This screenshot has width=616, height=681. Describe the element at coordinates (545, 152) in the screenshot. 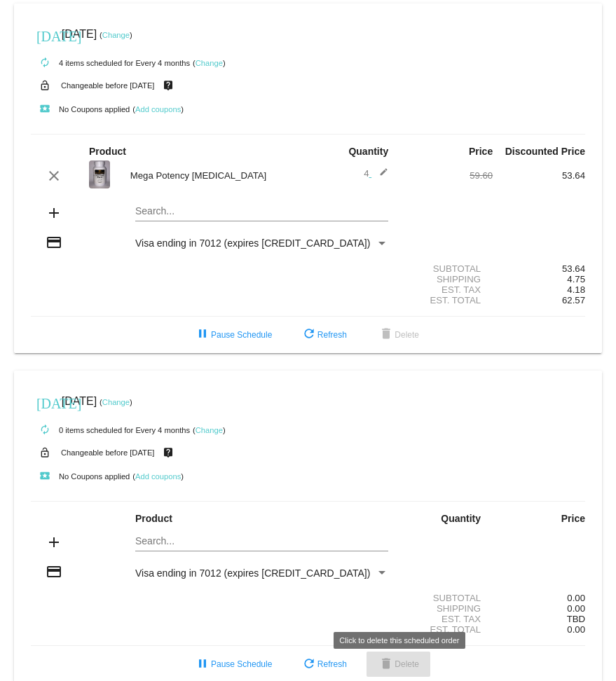

I see `strong: Discounted Price` at that location.